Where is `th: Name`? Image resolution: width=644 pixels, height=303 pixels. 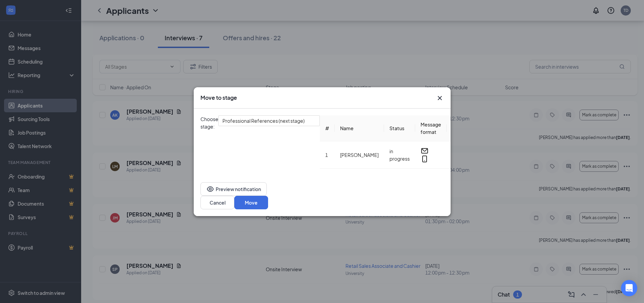
th: Name is located at coordinates (360, 128).